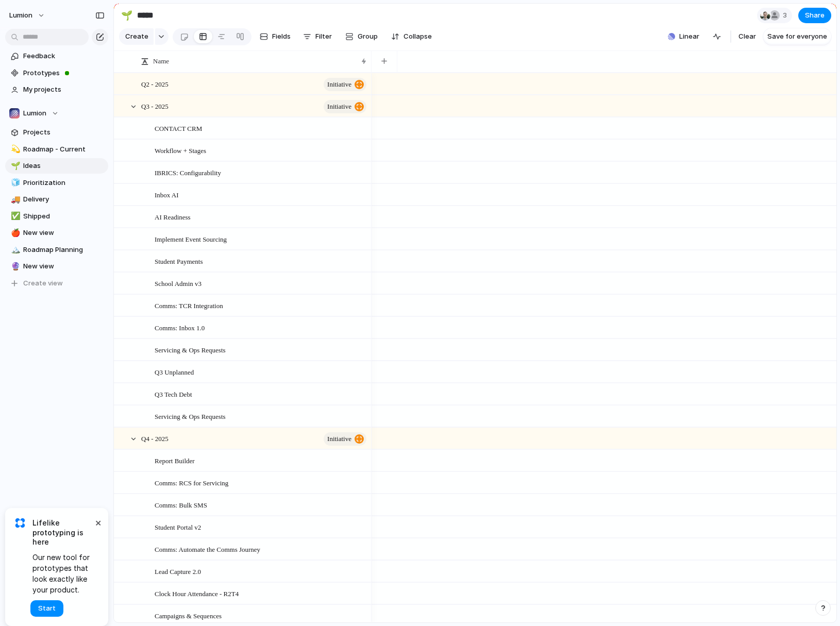 The height and width of the screenshot is (626, 840). Describe the element at coordinates (137, 36) in the screenshot. I see `span: Create` at that location.